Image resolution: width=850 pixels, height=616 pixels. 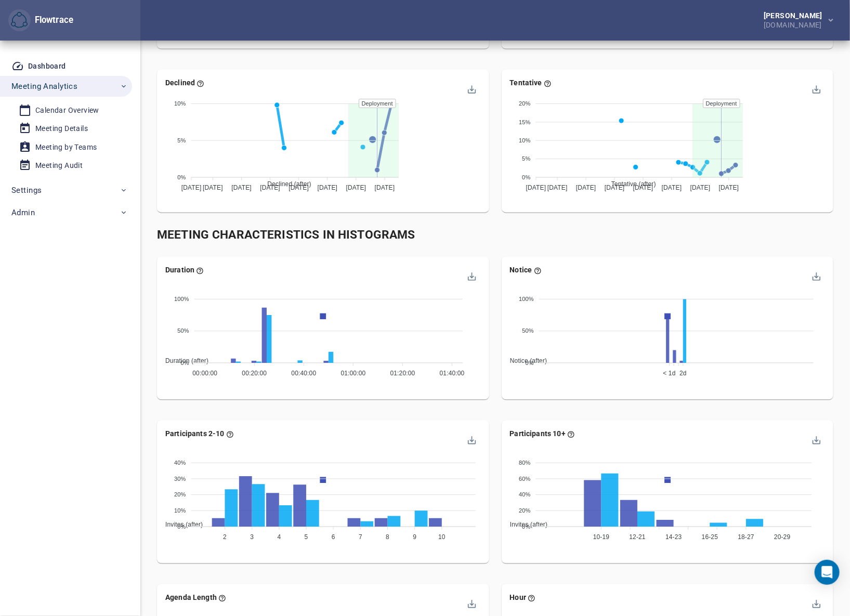 I want to click on tspan: 10, so click(x=442, y=538).